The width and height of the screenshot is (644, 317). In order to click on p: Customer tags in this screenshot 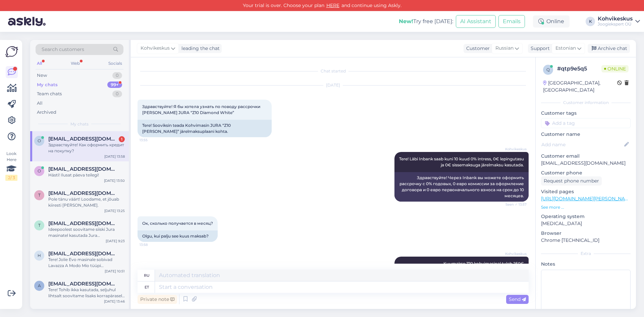, I will do `click(586, 113)`.